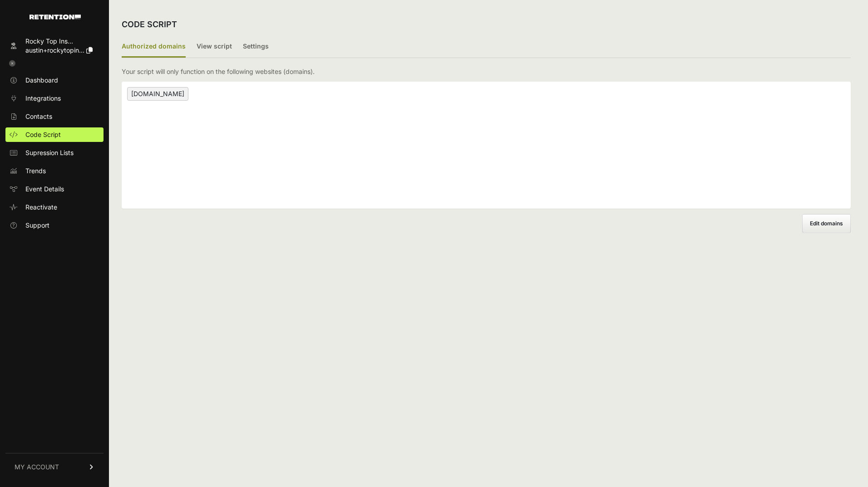  I want to click on a: Event Details, so click(54, 190).